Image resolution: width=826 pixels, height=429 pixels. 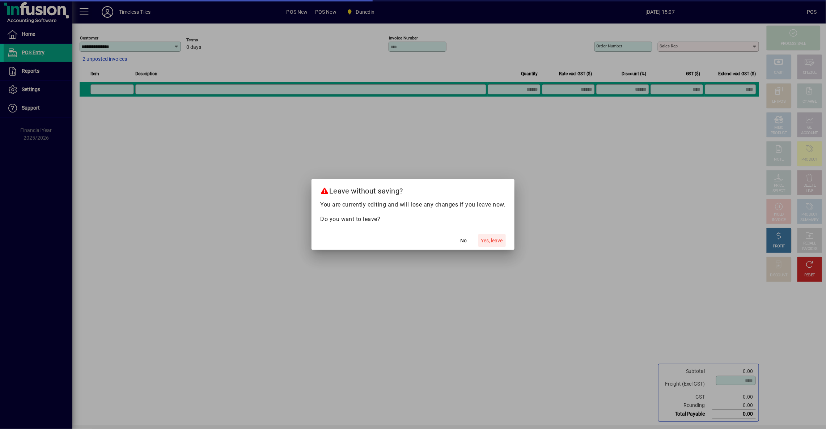 What do you see at coordinates (413, 219) in the screenshot?
I see `p: Do you want to leave?` at bounding box center [413, 219].